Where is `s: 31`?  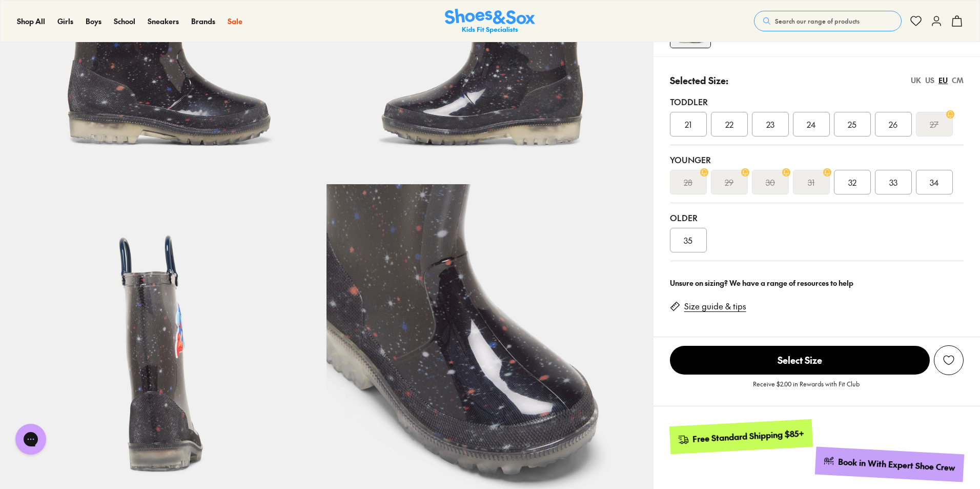 s: 31 is located at coordinates (811, 182).